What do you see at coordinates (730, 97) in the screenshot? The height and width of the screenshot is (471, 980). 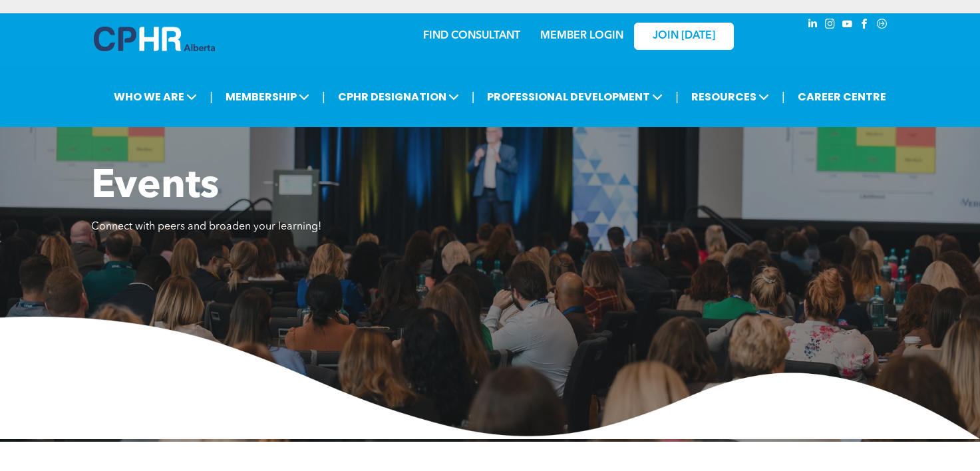 I see `span: RESOURCES` at bounding box center [730, 97].